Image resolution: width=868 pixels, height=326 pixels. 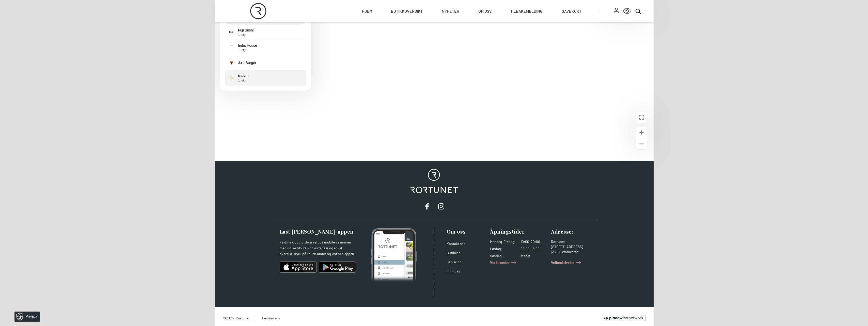 I want to click on a: Kontakt oss, so click(x=456, y=243).